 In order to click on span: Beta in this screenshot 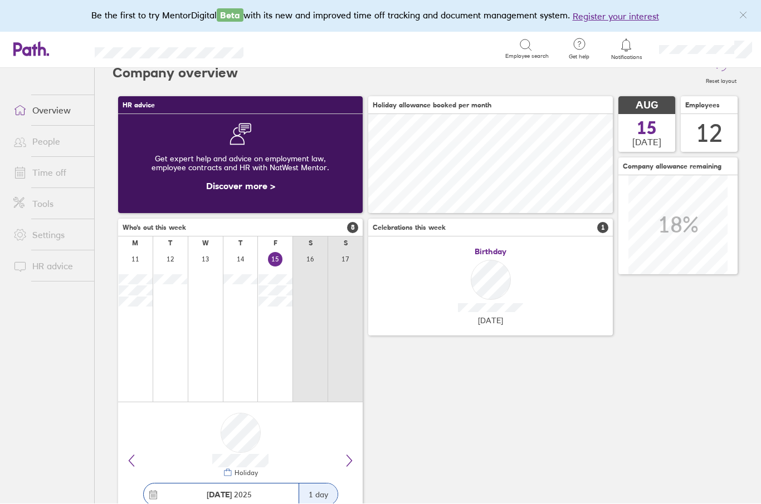, I will do `click(230, 16)`.